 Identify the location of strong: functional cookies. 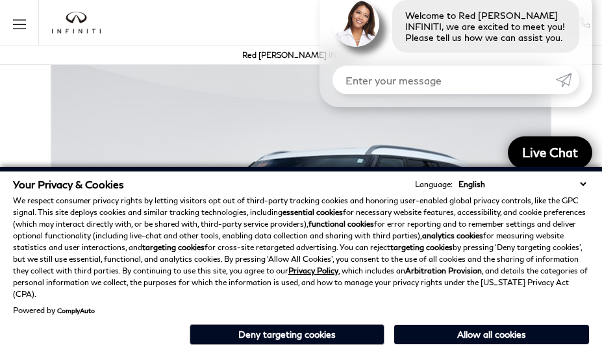
(341, 223).